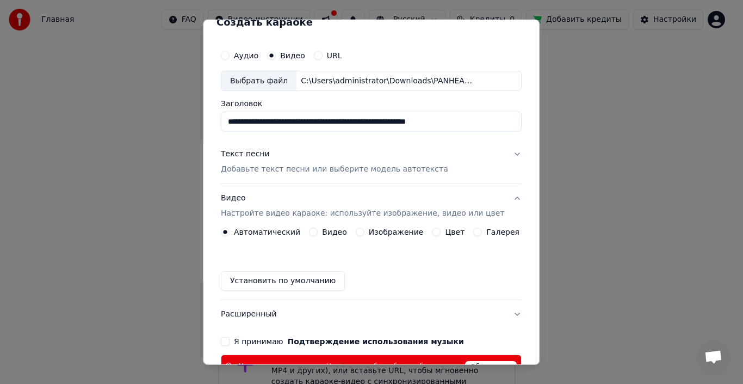  Describe the element at coordinates (371, 263) in the screenshot. I see `div: ВидеоНастройте видео караоке: используйте изображение, видео или цвет` at that location.